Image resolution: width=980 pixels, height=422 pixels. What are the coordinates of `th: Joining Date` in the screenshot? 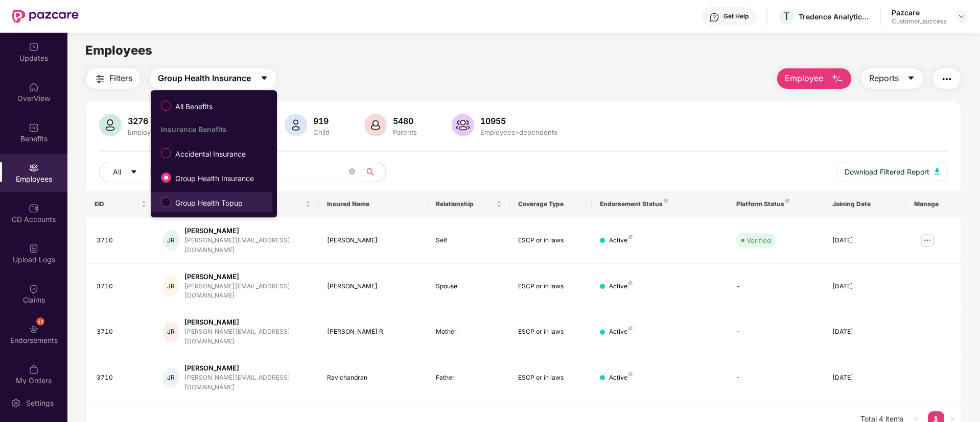 It's located at (865, 205).